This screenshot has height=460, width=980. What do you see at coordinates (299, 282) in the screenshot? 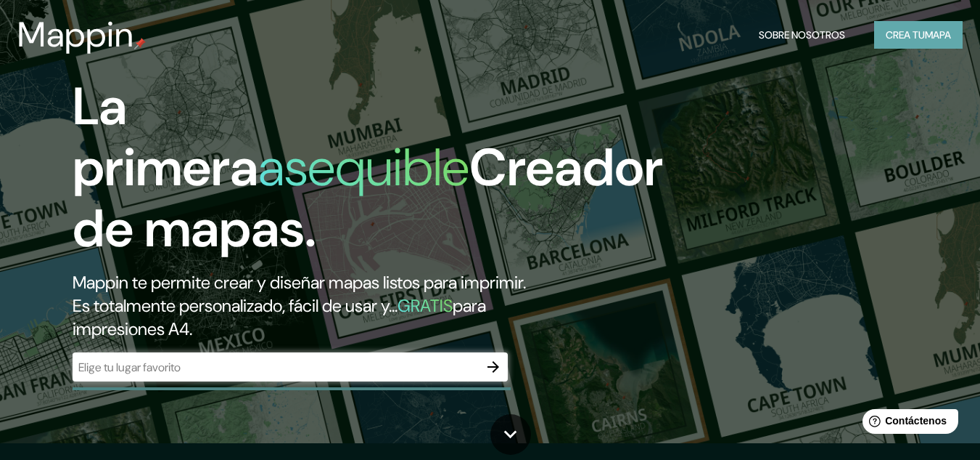
I see `font: Mappin te permite crear y diseñar mapas listos para imprimir.` at bounding box center [299, 282].